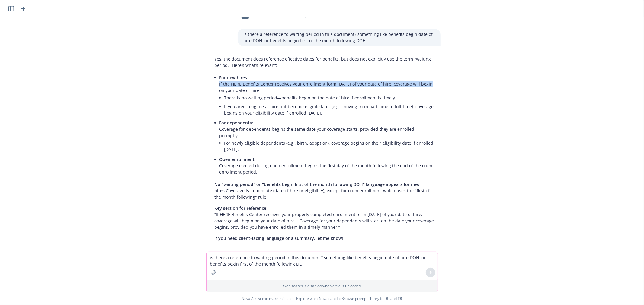  What do you see at coordinates (241, 208) in the screenshot?
I see `span: Key section for reference:` at bounding box center [241, 208].